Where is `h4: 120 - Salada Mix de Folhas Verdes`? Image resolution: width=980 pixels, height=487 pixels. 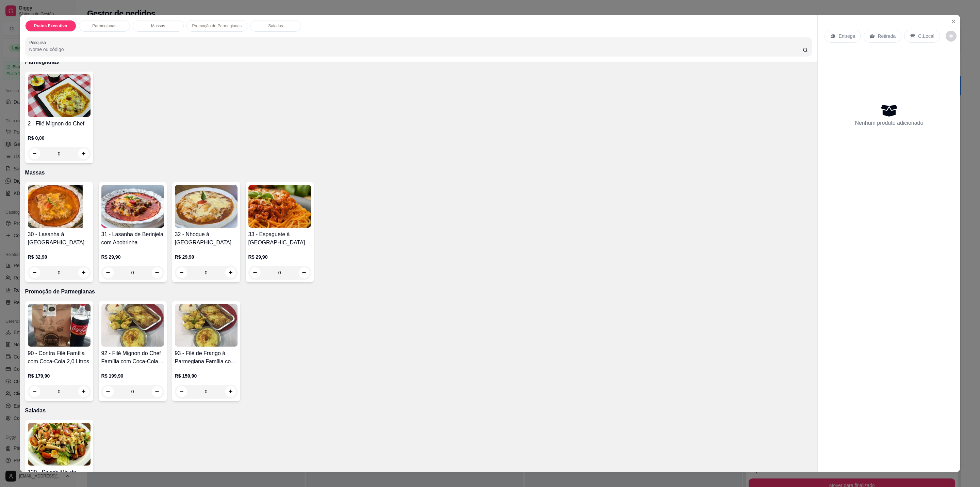 h4: 120 - Salada Mix de Folhas Verdes is located at coordinates (59, 476).